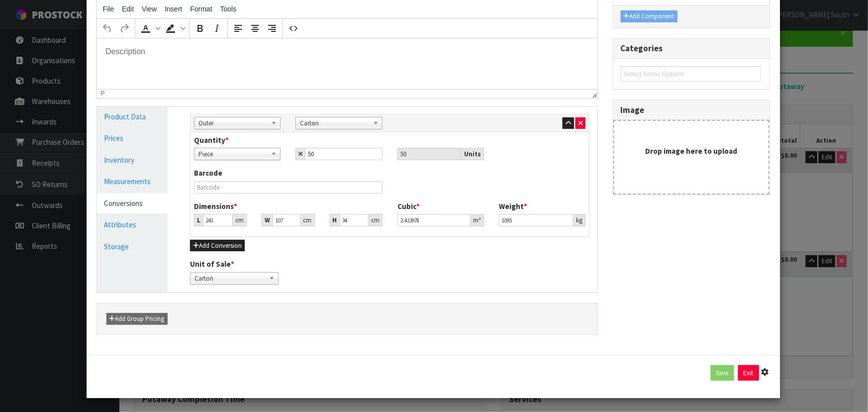 This screenshot has height=412, width=868. What do you see at coordinates (215, 206) in the screenshot?
I see `label: Dimensions` at bounding box center [215, 206].